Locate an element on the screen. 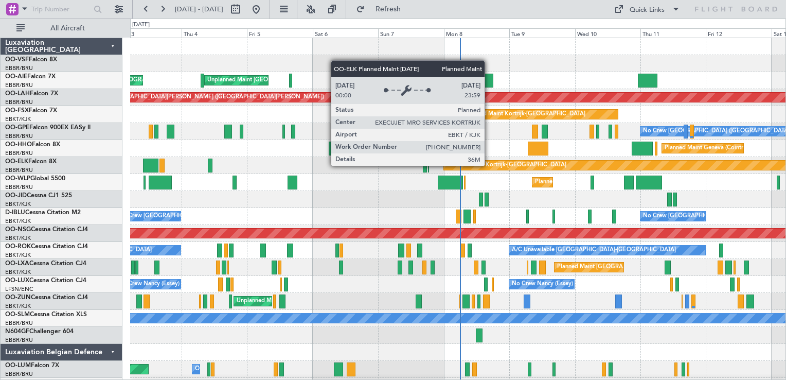 This screenshot has width=786, height=380. div: Planned Maint Milan (Linate) is located at coordinates (572, 182).